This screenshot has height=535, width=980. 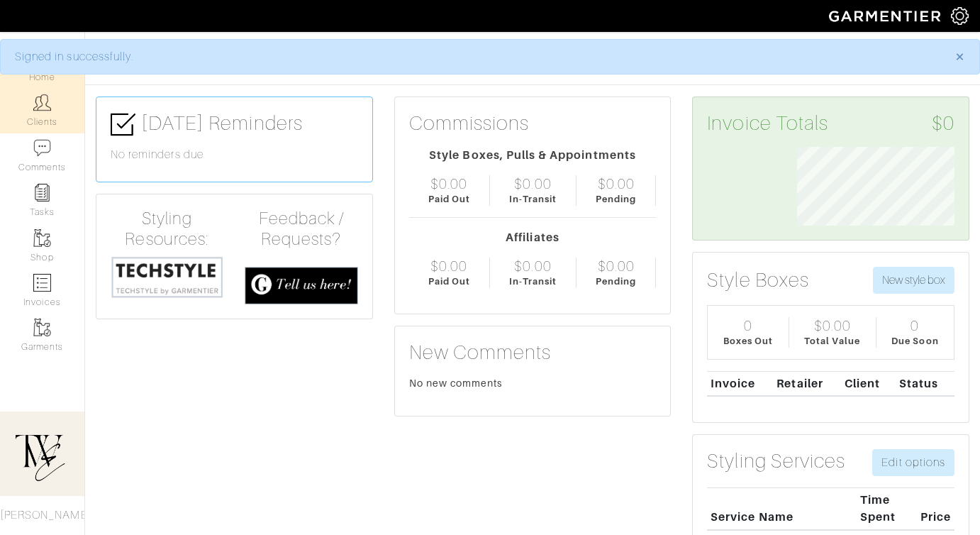 What do you see at coordinates (42, 147) in the screenshot?
I see `img: comment-icon-a0a6a9ef722e966f86d9cbdc48e553b5cf19dbc54f86b18d962a5391bc8f6eb6.png` at bounding box center [42, 147].